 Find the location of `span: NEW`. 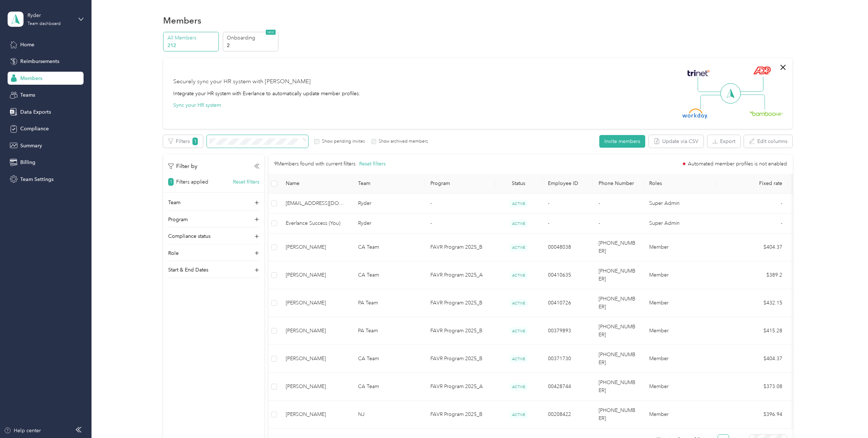

span: NEW is located at coordinates (271, 32).